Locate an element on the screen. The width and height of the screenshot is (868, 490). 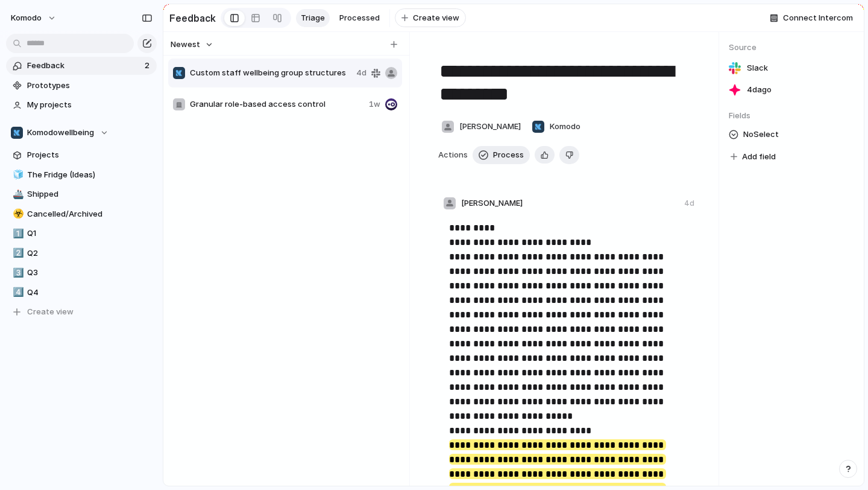
span: Slack is located at coordinates (757, 68).